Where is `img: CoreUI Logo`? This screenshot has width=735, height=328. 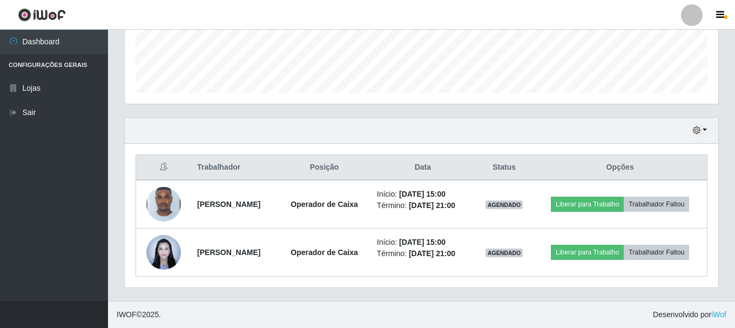
img: CoreUI Logo is located at coordinates (42, 15).